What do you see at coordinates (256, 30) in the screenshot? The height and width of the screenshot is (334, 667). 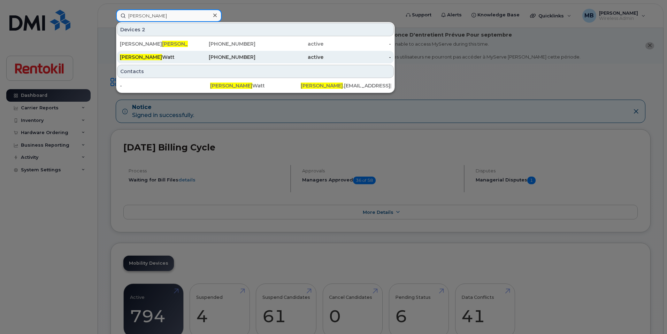 I see `div: Devices` at bounding box center [256, 30].